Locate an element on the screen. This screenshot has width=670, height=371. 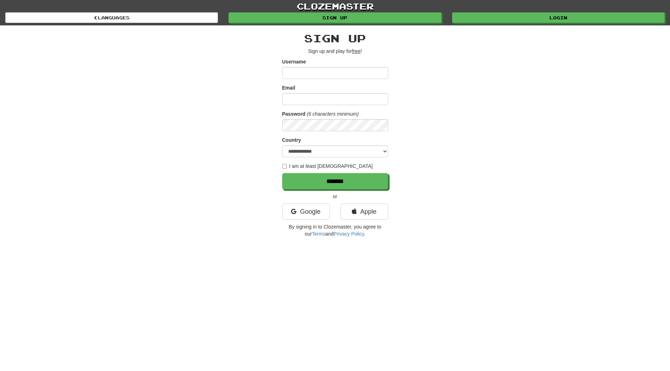
p: By signing in to Clozemaster, you agree to our and . is located at coordinates (335, 231).